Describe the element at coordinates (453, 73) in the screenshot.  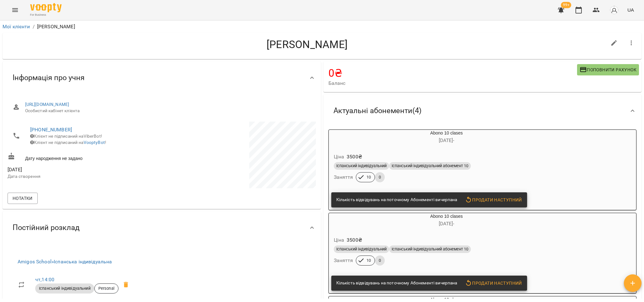
I see `h4: 0 ₴` at that location.